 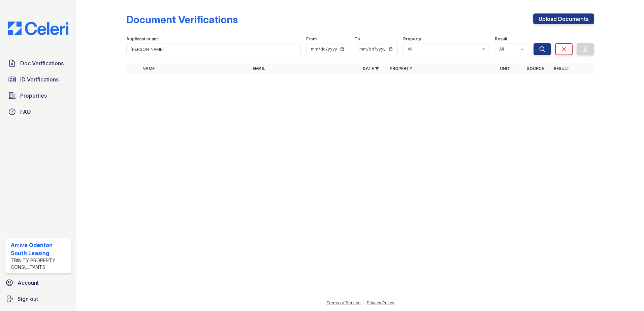 I want to click on a: ID Verifications, so click(x=38, y=80).